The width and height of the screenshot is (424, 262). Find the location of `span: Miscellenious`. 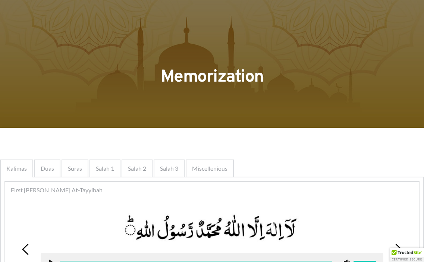

span: Miscellenious is located at coordinates (210, 169).